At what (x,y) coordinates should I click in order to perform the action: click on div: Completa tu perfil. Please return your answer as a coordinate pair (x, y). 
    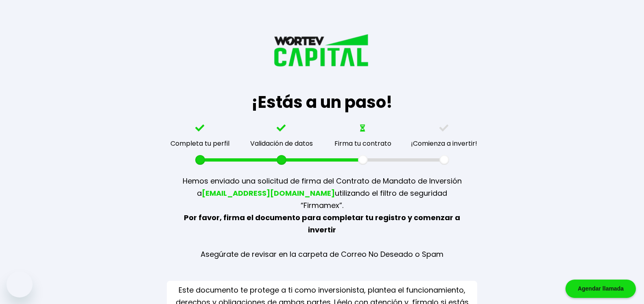
    Looking at the image, I should click on (200, 143).